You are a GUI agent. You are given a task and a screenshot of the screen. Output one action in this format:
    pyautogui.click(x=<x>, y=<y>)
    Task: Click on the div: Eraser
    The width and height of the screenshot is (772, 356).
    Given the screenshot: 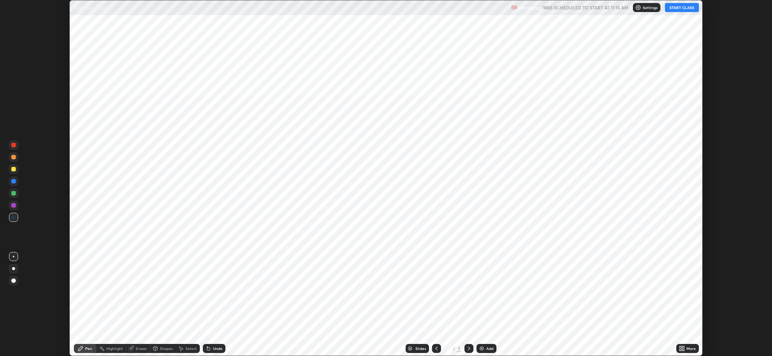 What is the action you would take?
    pyautogui.click(x=141, y=349)
    